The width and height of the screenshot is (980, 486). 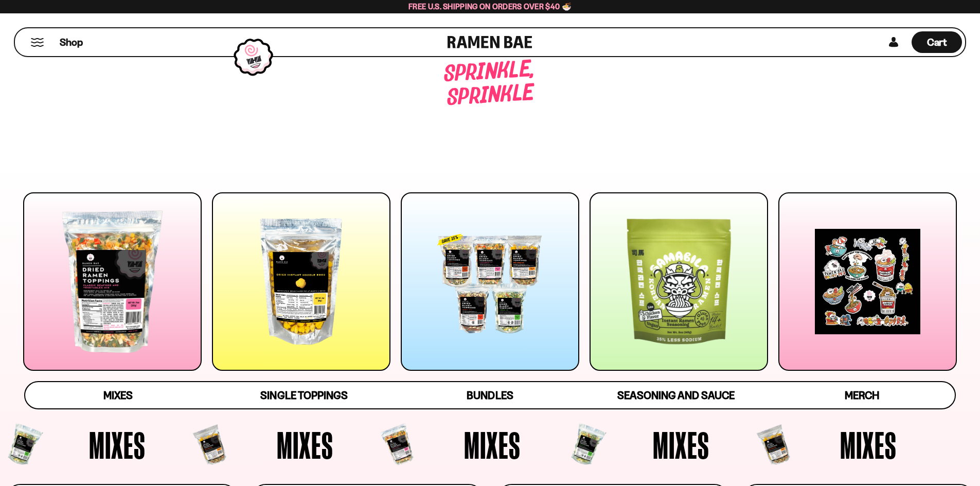 What do you see at coordinates (118, 395) in the screenshot?
I see `a: Mixes` at bounding box center [118, 395].